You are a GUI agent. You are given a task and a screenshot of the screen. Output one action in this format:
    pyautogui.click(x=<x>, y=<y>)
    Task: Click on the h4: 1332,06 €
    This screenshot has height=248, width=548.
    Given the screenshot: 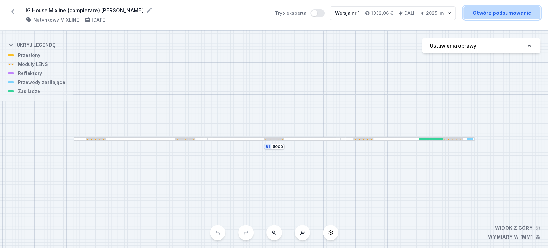 What is the action you would take?
    pyautogui.click(x=382, y=13)
    